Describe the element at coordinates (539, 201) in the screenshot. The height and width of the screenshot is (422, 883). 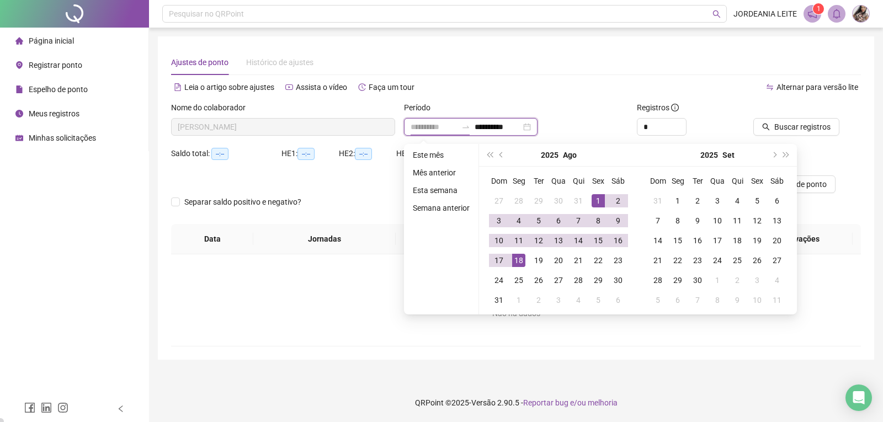
I see `div: 29` at that location.